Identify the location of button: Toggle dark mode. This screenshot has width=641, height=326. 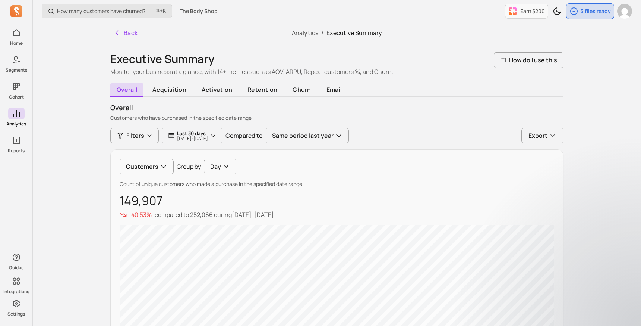
(558, 11).